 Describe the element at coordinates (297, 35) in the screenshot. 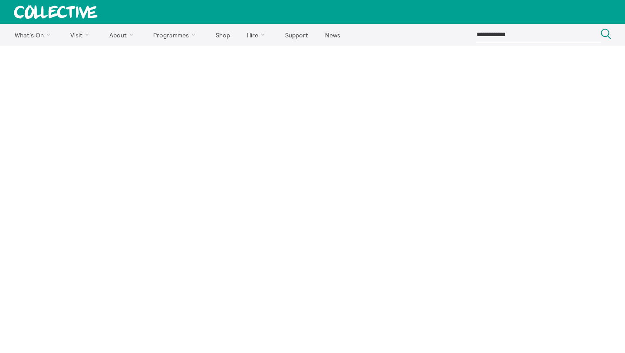

I see `a: Support` at that location.